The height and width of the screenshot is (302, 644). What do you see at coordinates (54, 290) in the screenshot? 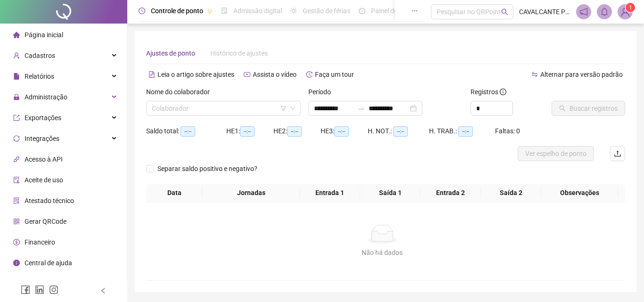
I see `span: instagram` at bounding box center [54, 290].